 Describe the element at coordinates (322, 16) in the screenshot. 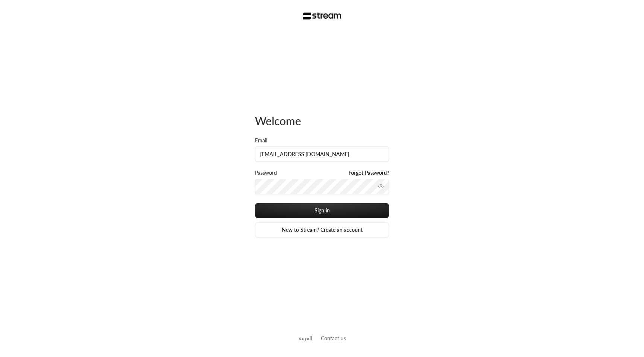

I see `img: Stream Logo` at that location.